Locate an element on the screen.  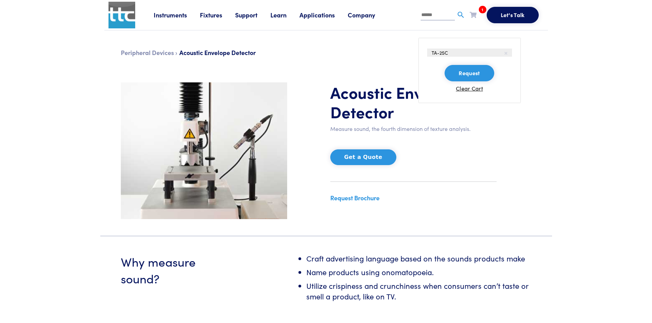
img: ta-xt-plus-aed-portrait.jpg is located at coordinates (204, 151).